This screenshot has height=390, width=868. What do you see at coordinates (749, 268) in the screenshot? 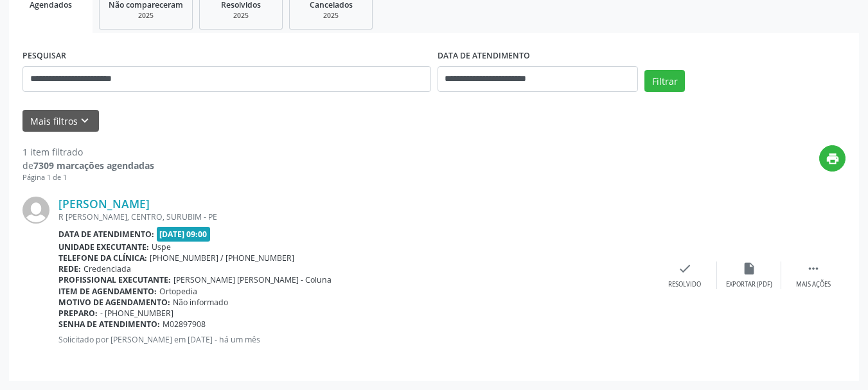
I see `i: insert_drive_file` at bounding box center [749, 268].